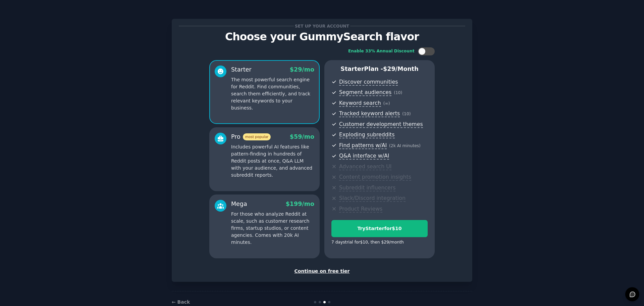 This screenshot has height=306, width=644. What do you see at coordinates (322, 26) in the screenshot?
I see `span: Set up your account` at bounding box center [322, 26].